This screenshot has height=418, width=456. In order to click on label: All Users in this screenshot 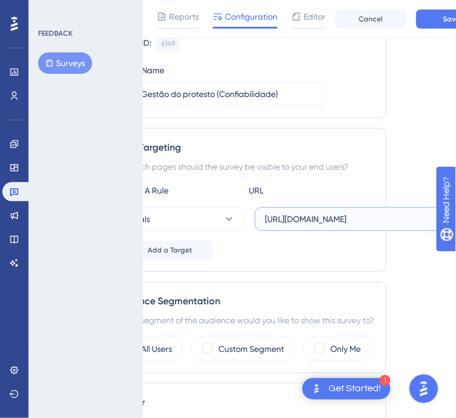, I will do `click(156, 349)`.